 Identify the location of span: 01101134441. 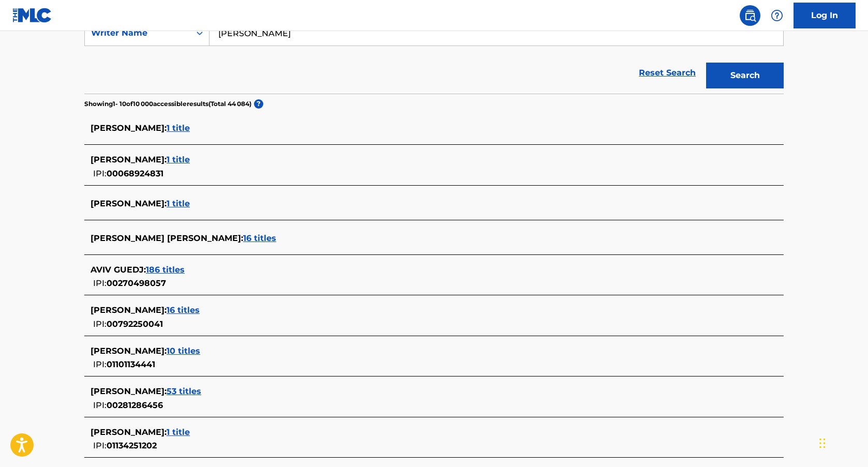
(131, 364).